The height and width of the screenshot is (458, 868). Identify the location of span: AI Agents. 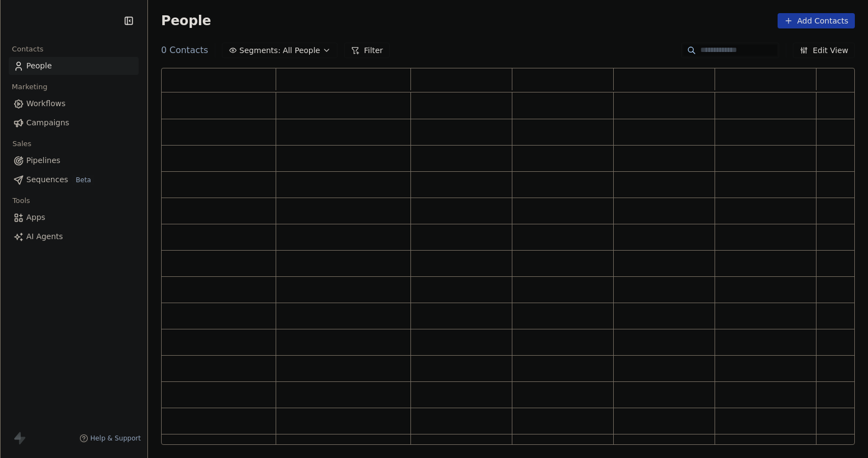
(45, 237).